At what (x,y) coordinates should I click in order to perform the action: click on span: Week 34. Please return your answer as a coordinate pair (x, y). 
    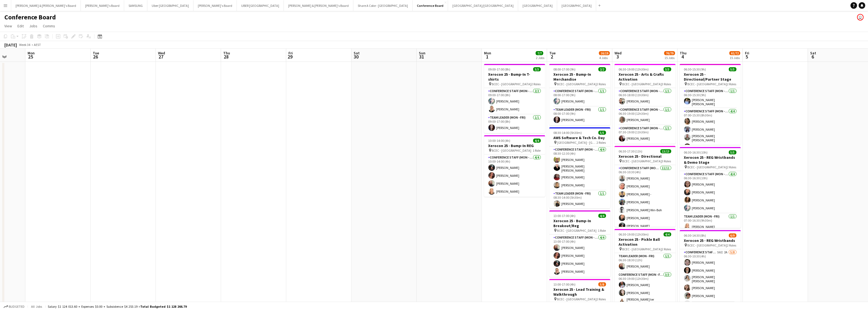
    Looking at the image, I should click on (25, 44).